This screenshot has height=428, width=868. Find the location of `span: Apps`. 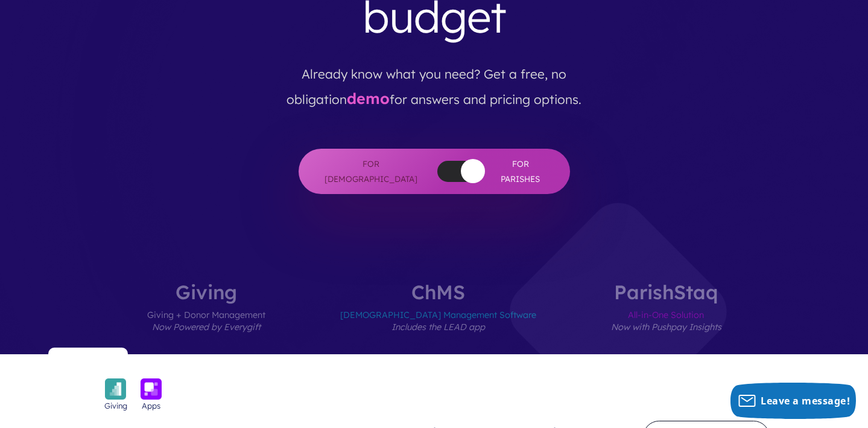

span: Apps is located at coordinates (151, 405).